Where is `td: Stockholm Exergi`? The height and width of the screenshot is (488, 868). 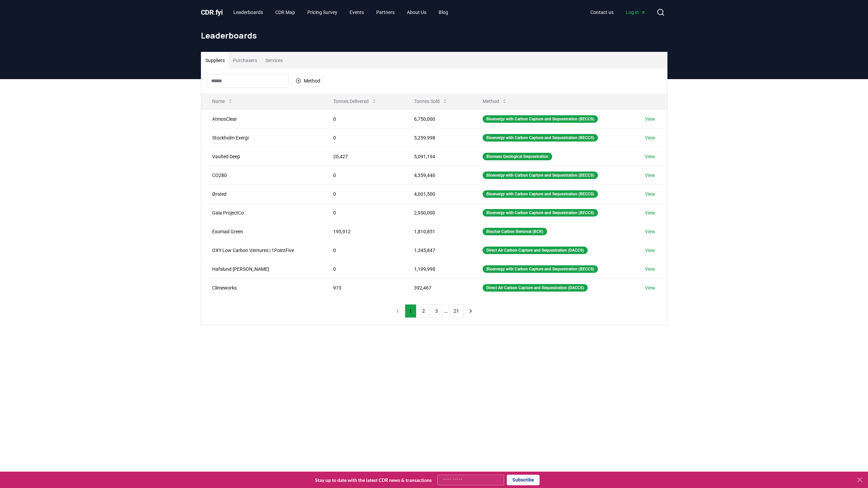
td: Stockholm Exergi is located at coordinates (262, 138).